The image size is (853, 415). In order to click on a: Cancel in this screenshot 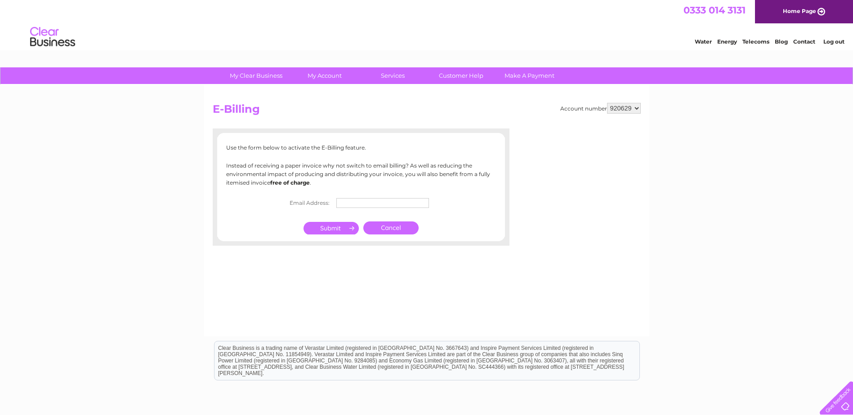, I will do `click(391, 228)`.